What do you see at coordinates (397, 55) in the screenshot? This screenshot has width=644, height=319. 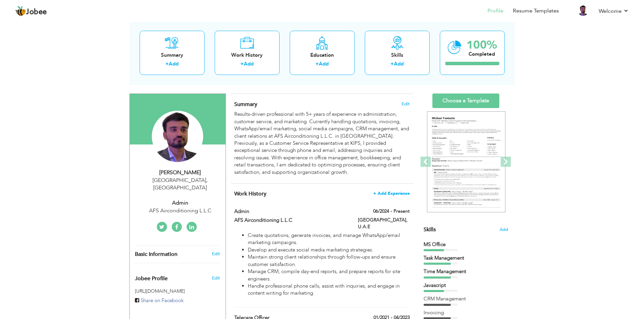 I see `div: Skills` at bounding box center [397, 55].